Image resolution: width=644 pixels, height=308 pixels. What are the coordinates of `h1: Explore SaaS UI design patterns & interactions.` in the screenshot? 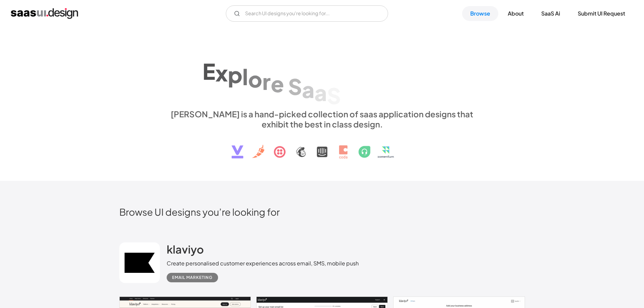 It's located at (322, 77).